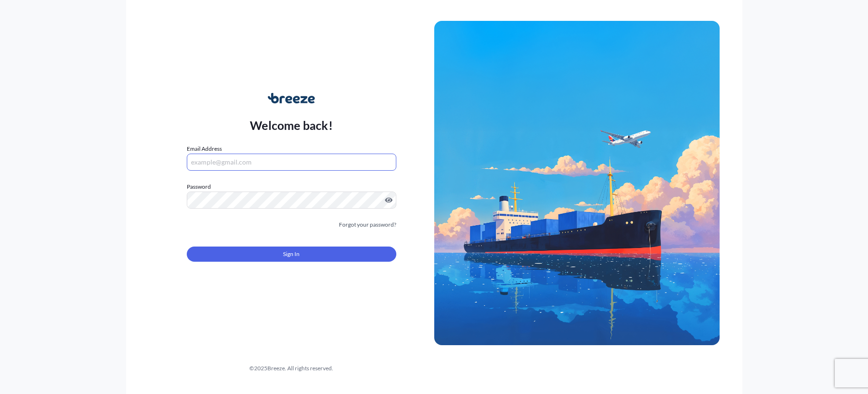  What do you see at coordinates (388, 200) in the screenshot?
I see `button: Show password` at bounding box center [388, 200].